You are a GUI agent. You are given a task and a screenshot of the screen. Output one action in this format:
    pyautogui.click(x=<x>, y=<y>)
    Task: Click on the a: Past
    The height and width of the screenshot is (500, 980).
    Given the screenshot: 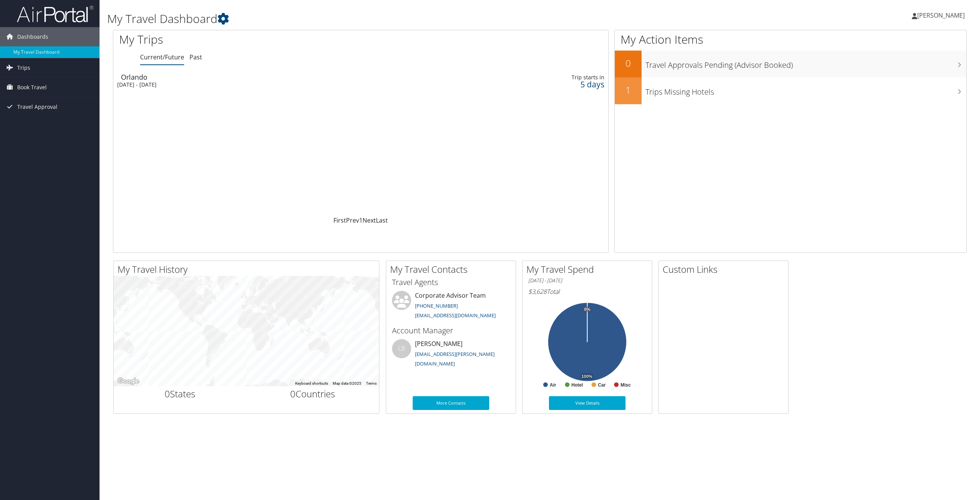 What is the action you would take?
    pyautogui.click(x=195, y=57)
    